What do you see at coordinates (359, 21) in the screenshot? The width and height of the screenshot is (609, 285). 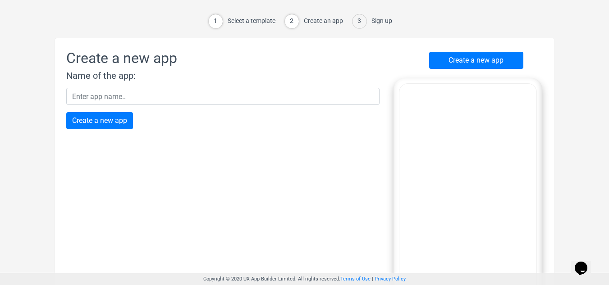 I see `div: 3` at bounding box center [359, 21].